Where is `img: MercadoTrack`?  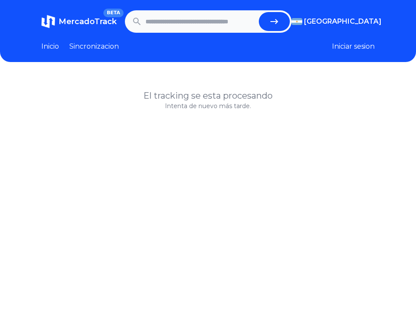
img: MercadoTrack is located at coordinates (48, 22).